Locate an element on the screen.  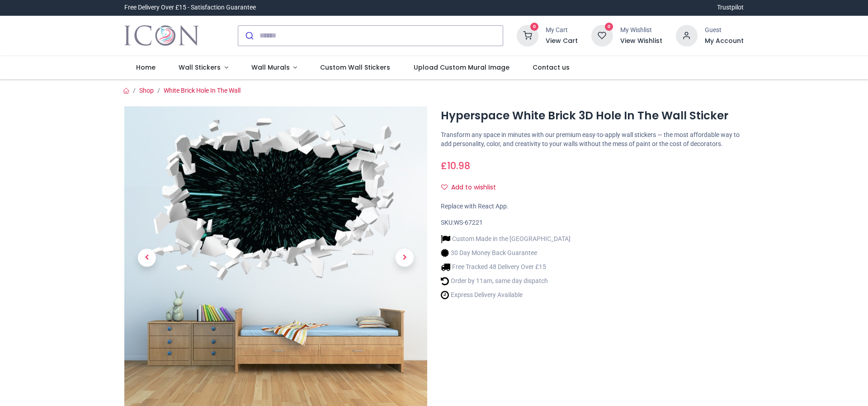
div: My Wishlist is located at coordinates (641, 30).